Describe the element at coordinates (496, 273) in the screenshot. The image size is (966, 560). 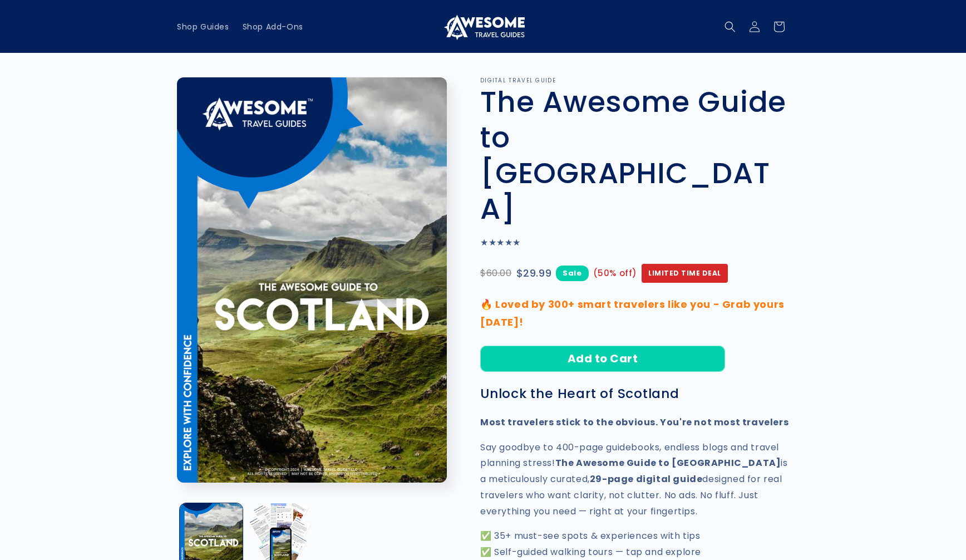
I see `span: $60.00` at that location.